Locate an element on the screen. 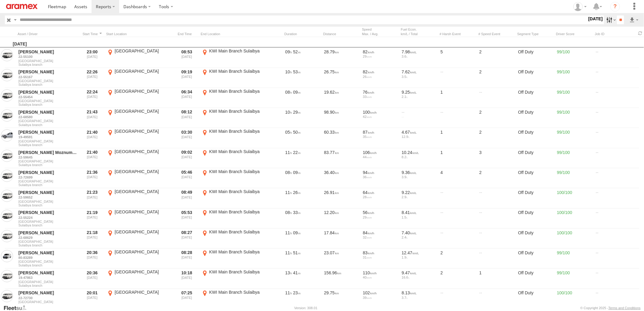 This screenshot has width=644, height=311. span: 41 is located at coordinates (297, 272).